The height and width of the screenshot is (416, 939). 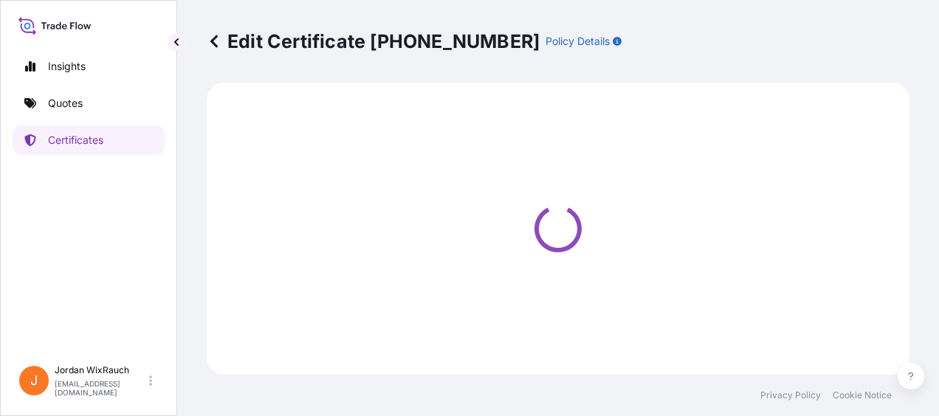 What do you see at coordinates (791, 396) in the screenshot?
I see `a: Privacy Policy` at bounding box center [791, 396].